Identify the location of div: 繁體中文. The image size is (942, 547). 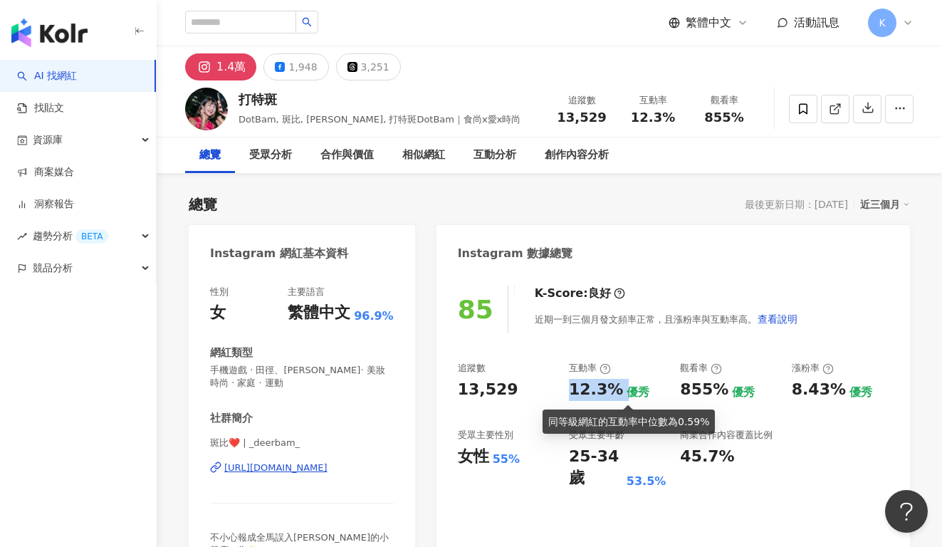
(319, 312).